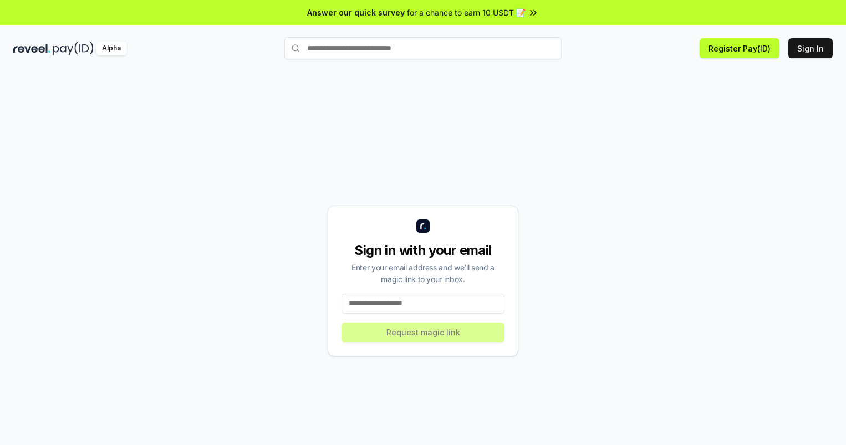  I want to click on button: Register Pay(ID), so click(740, 48).